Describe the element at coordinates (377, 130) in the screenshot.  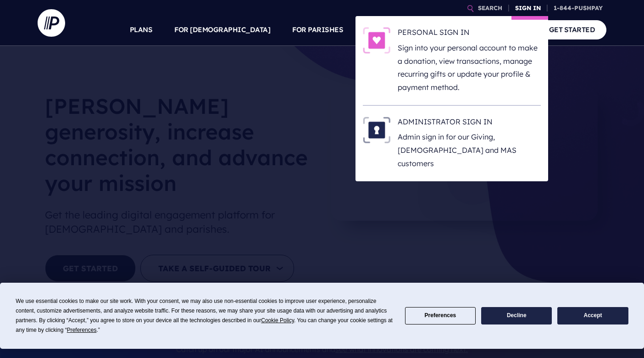
I see `img: ADMINISTRATOR SIGN IN - Illustration` at that location.